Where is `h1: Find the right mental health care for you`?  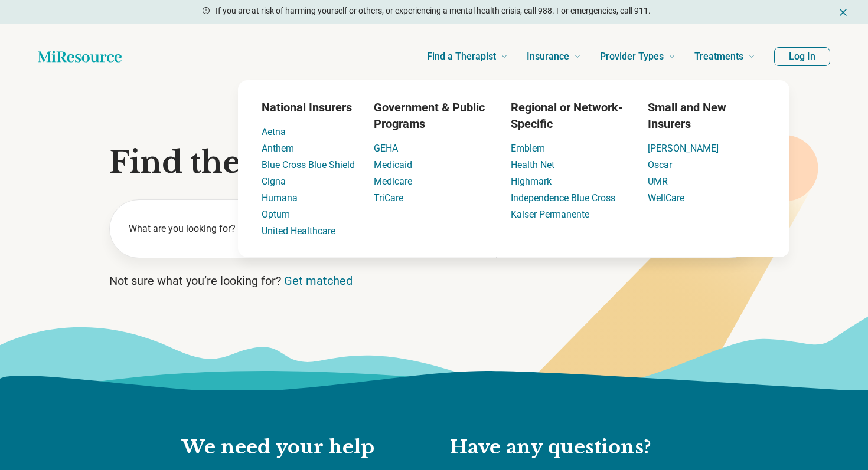
h1: Find the right mental health care for you is located at coordinates (434, 163).